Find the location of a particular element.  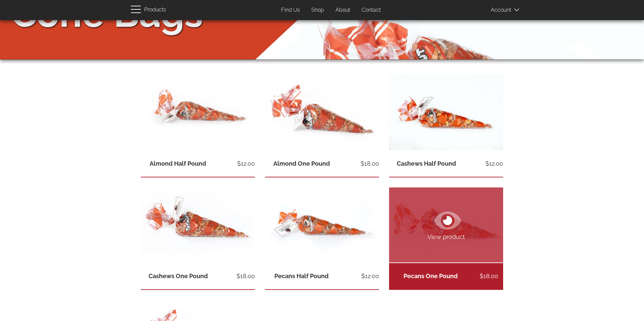

a: About is located at coordinates (343, 10).